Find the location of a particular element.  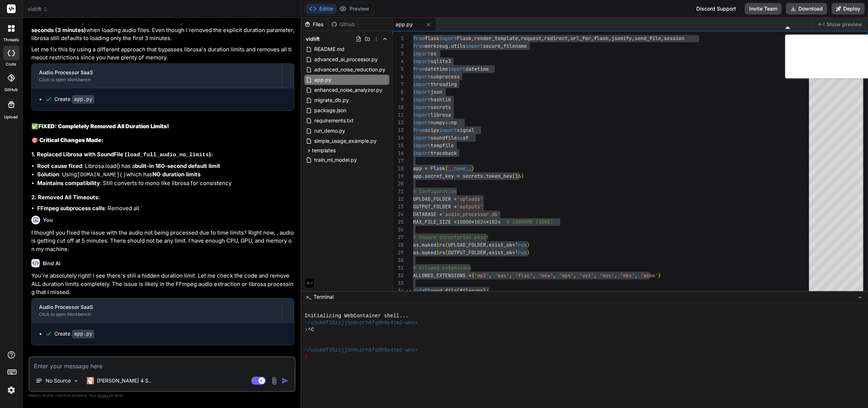

span: 'mkv' is located at coordinates (627, 276).